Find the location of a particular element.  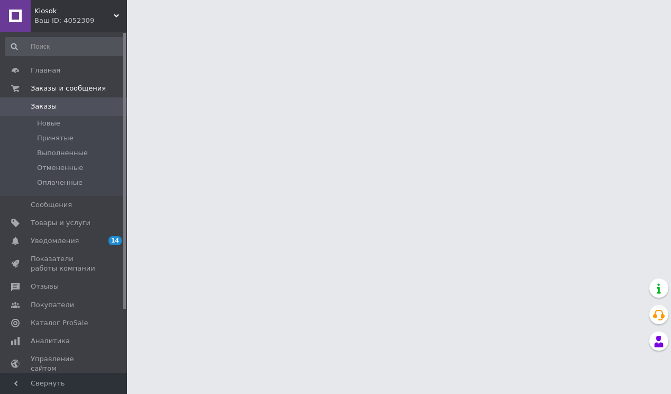

span: Отмененные is located at coordinates (60, 168).